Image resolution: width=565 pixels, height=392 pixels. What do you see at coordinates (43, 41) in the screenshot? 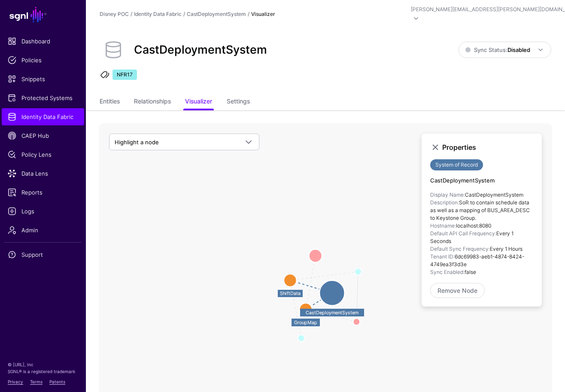
I see `a: Dashboard` at bounding box center [43, 41].